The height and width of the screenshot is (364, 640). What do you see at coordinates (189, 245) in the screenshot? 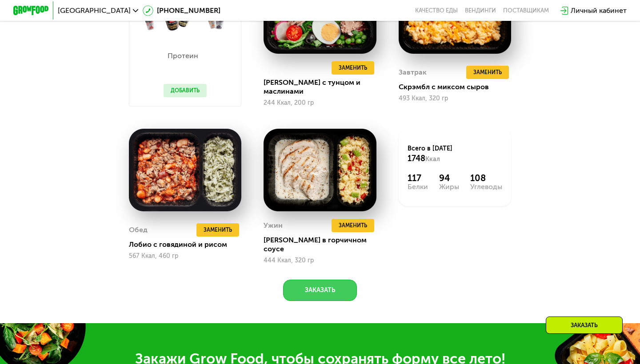
I see `div: Лобио с говядиной и рисом` at bounding box center [189, 245].